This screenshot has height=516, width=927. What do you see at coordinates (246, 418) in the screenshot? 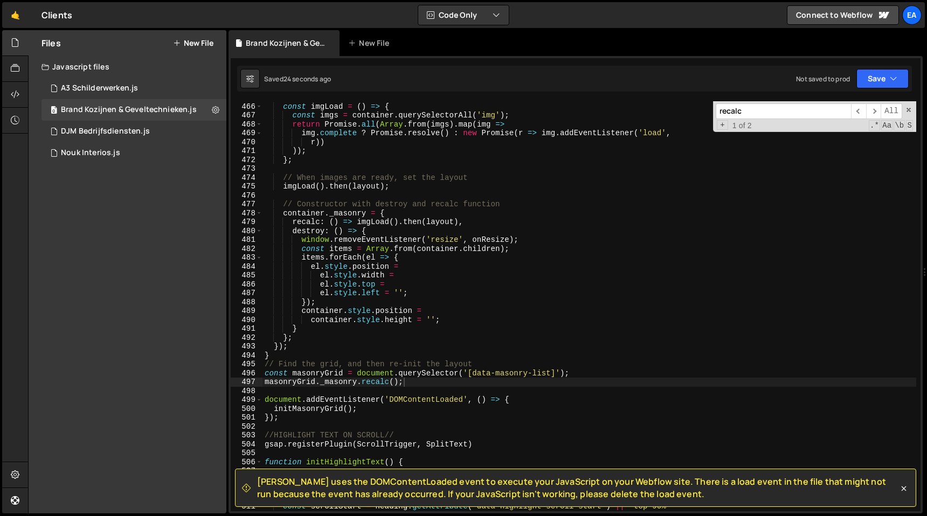
I see `div: 501` at bounding box center [246, 418].